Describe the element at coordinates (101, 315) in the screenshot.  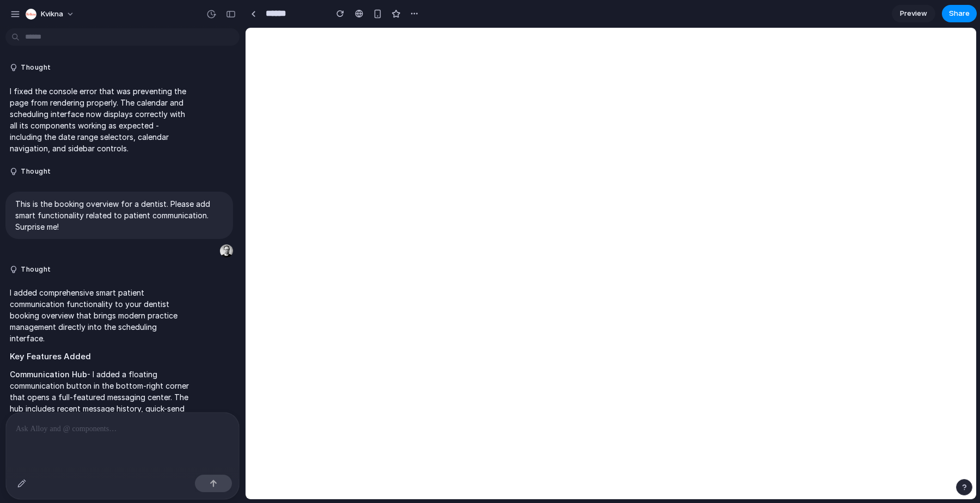
I see `p: I added comprehensive smart patient communication functionality to your dentist booking overview ...` at that location.